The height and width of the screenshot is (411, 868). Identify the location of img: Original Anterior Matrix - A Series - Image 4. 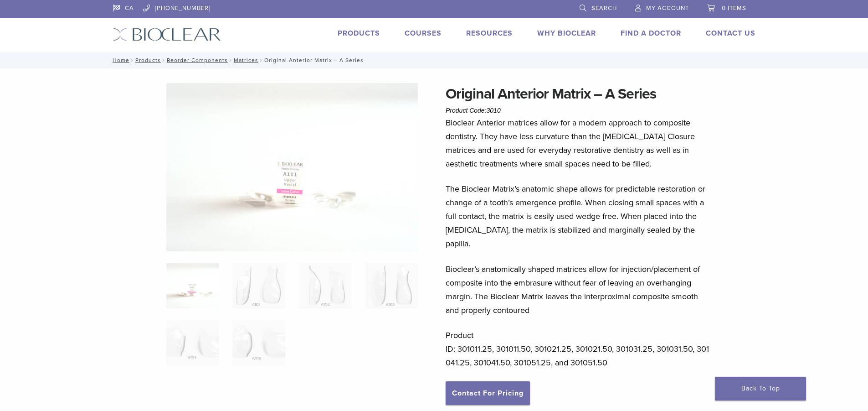
(391, 285).